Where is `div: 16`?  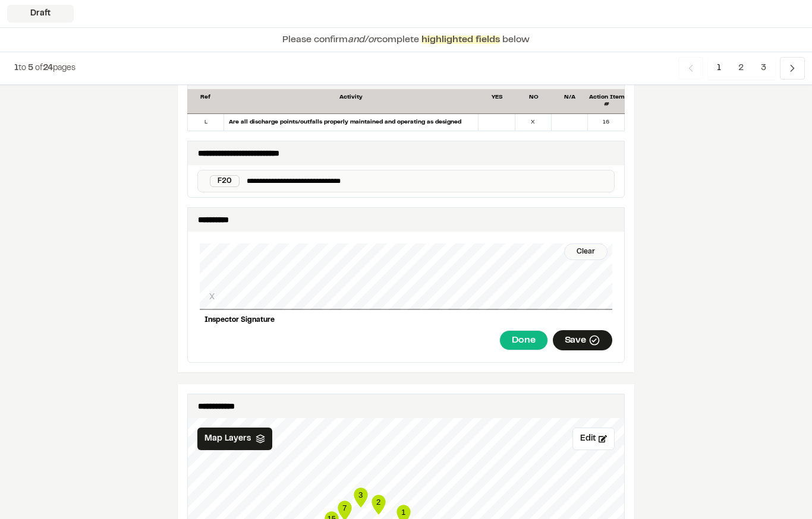 div: 16 is located at coordinates (606, 123).